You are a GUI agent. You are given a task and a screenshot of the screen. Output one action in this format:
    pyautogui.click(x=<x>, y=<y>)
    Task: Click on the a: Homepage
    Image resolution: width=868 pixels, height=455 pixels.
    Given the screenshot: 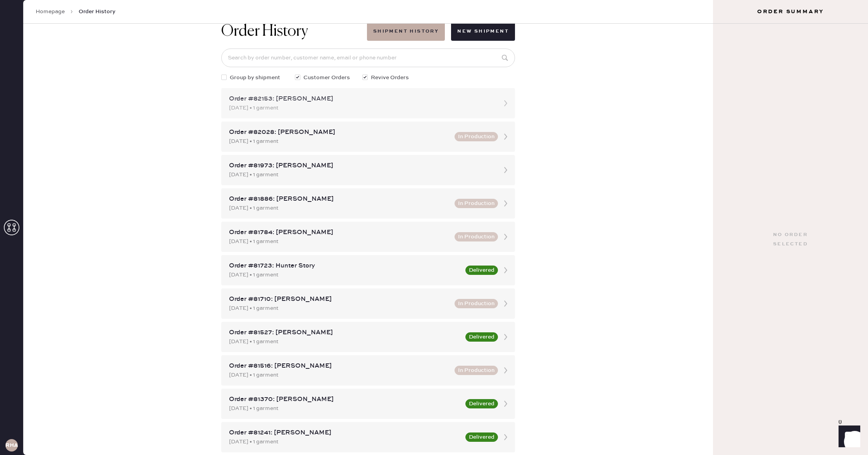 What is the action you would take?
    pyautogui.click(x=50, y=12)
    